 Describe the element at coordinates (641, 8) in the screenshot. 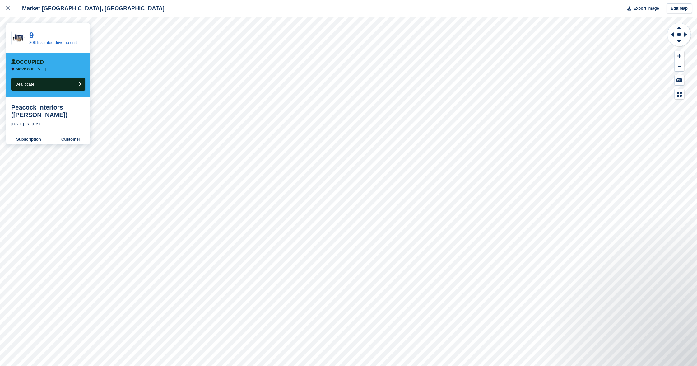

I see `button: Export Image` at that location.